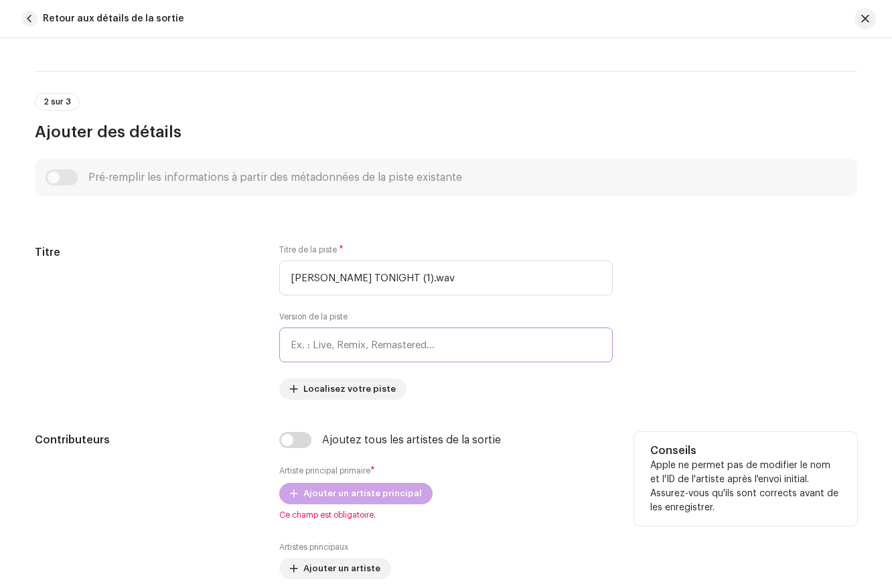  What do you see at coordinates (335, 569) in the screenshot?
I see `button: Ajouter un artiste` at bounding box center [335, 569].